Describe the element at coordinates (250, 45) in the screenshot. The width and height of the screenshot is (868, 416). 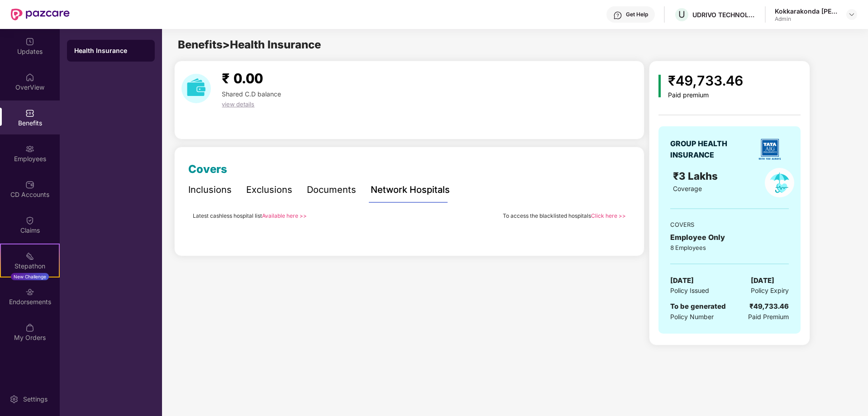
I see `span: Benefits > Health Insurance` at that location.